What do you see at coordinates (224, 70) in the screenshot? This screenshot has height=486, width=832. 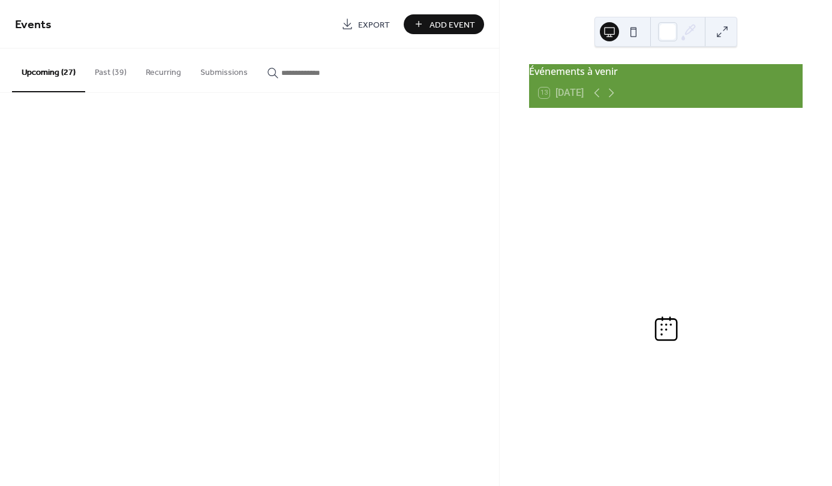 I see `button: Submissions` at bounding box center [224, 70].